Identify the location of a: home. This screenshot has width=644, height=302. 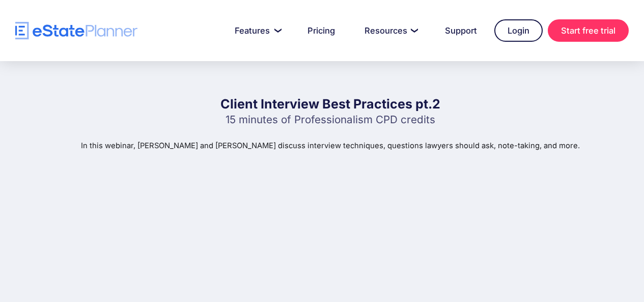
(76, 31).